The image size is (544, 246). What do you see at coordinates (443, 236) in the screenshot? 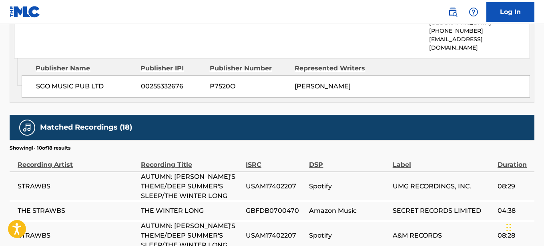
I see `span: A&M RECORDS` at bounding box center [443, 236].